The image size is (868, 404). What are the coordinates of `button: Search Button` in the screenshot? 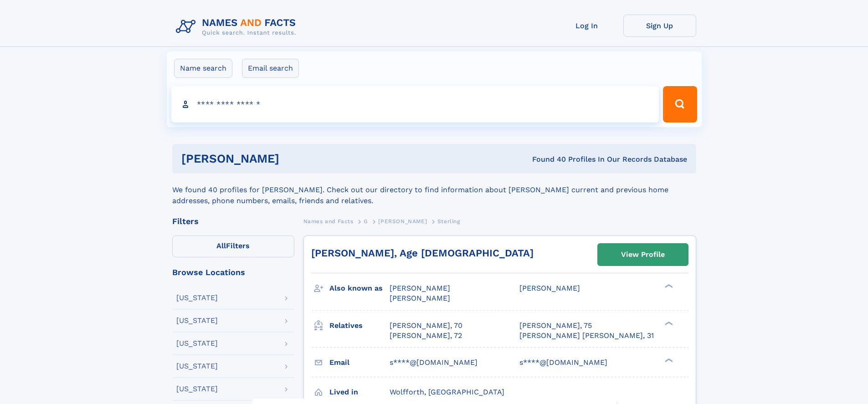 It's located at (680, 104).